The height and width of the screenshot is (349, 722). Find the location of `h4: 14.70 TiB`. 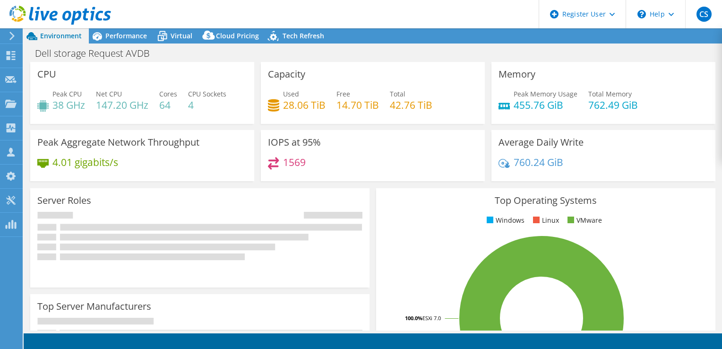

h4: 14.70 TiB is located at coordinates (358, 105).